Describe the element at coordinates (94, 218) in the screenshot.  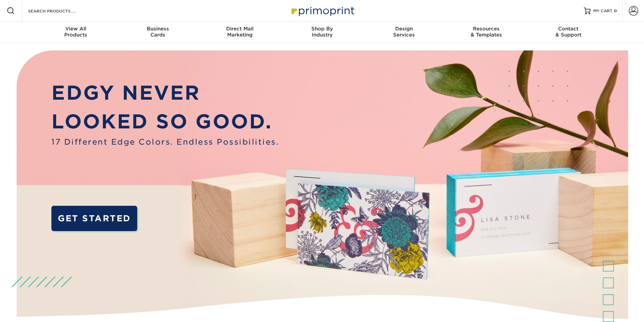
I see `a: GET STARTED` at that location.